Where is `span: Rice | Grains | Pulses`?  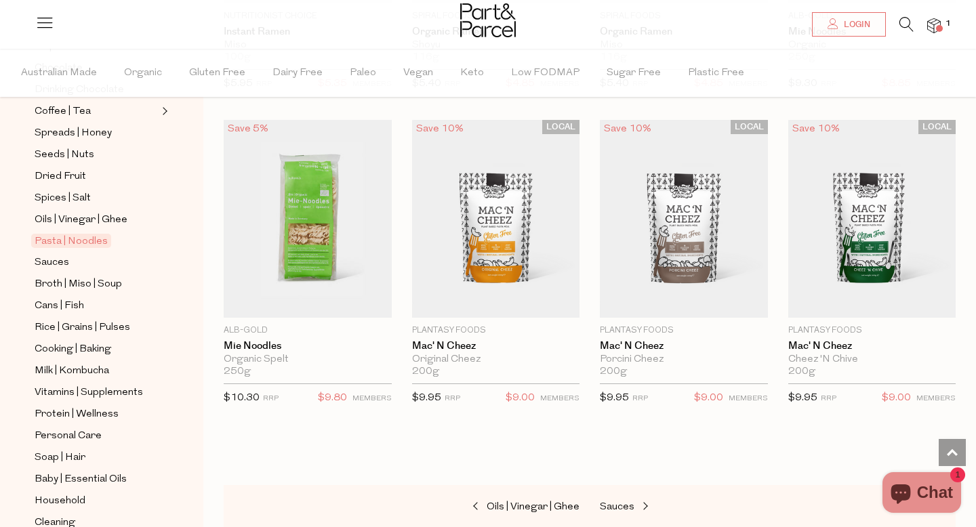
span: Rice | Grains | Pulses is located at coordinates (82, 328).